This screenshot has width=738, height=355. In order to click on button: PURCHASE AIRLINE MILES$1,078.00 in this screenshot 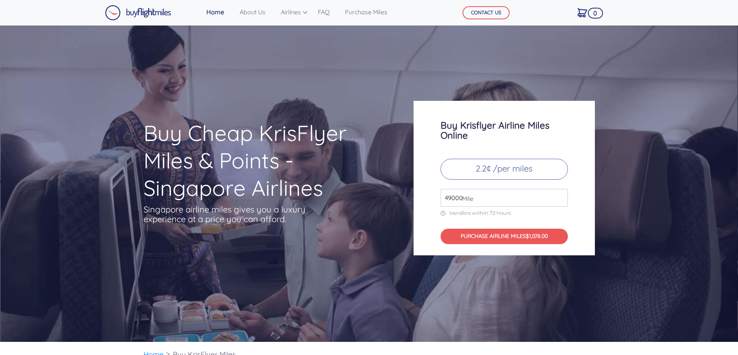, I will do `click(505, 236)`.